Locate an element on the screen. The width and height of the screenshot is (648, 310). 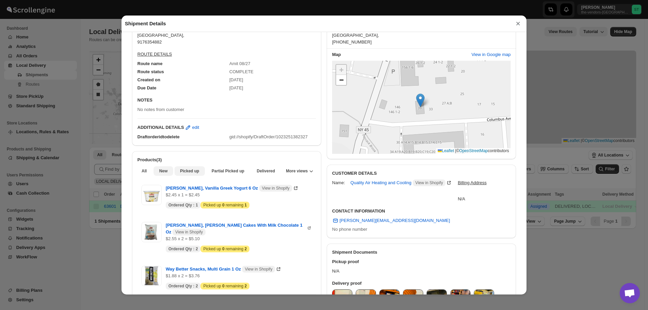
div: © contributors is located at coordinates (473, 151).